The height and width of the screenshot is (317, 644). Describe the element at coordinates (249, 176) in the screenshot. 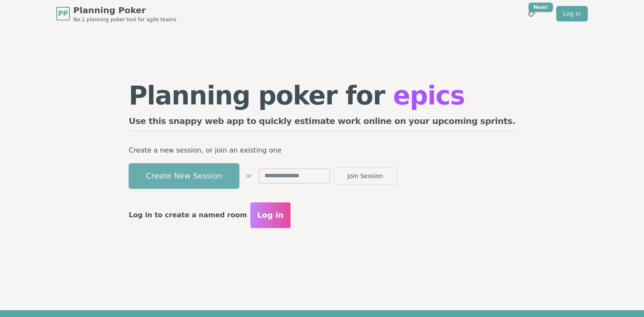

I see `span: or` at that location.